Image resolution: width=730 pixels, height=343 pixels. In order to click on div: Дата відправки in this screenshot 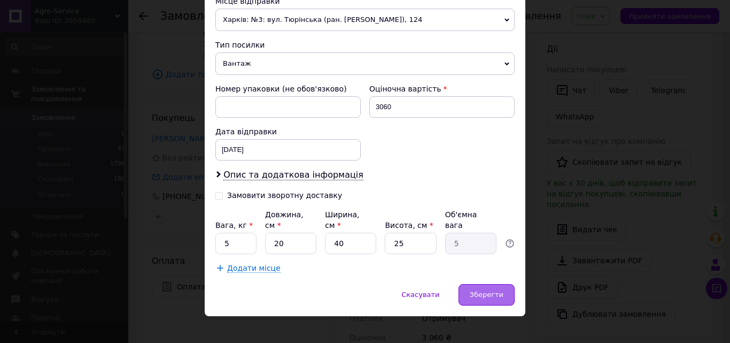, I will do `click(288, 131)`.